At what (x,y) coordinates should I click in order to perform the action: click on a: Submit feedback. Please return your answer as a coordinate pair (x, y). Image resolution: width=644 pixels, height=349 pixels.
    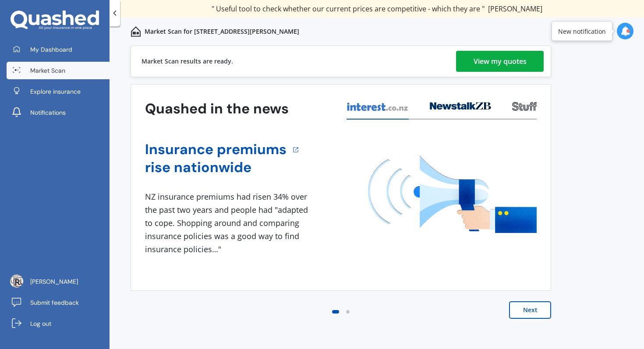
    Looking at the image, I should click on (58, 302).